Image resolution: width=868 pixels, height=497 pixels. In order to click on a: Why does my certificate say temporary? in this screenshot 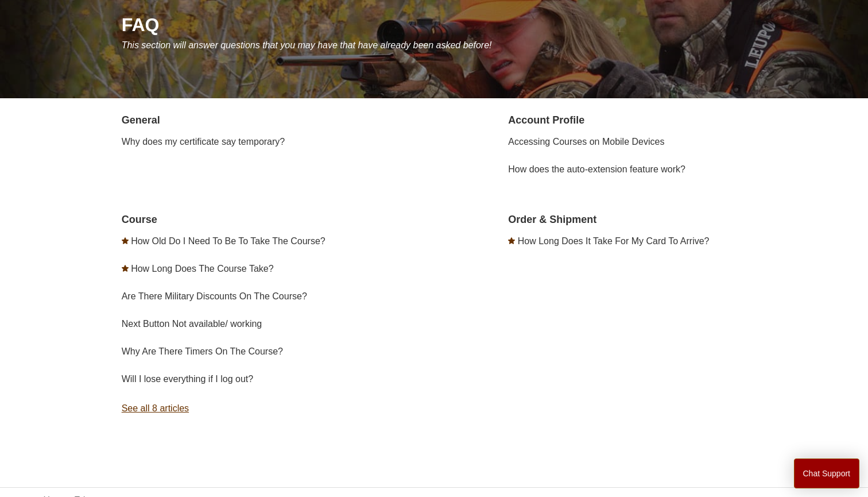, I will do `click(203, 141)`.